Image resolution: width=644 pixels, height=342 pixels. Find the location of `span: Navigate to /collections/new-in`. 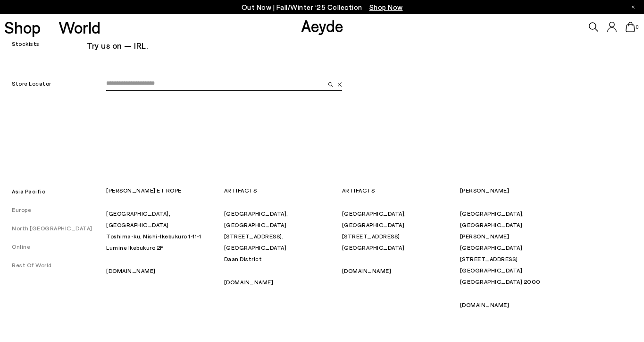

span: Navigate to /collections/new-in is located at coordinates (386, 7).